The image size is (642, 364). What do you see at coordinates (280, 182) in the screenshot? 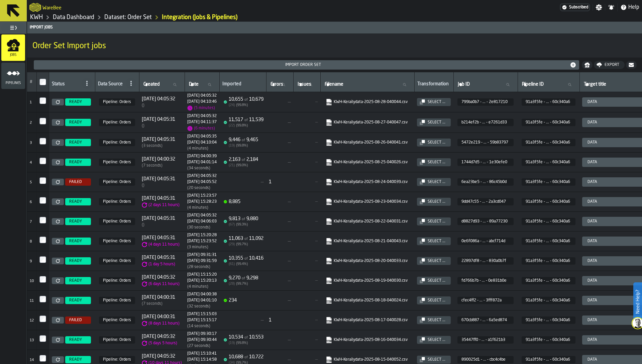
I see `div: 1` at bounding box center [280, 182].